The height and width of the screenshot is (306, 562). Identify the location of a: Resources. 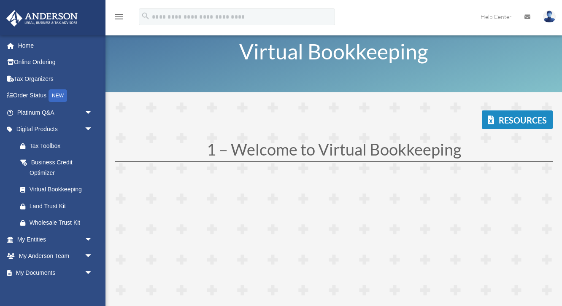
(517, 120).